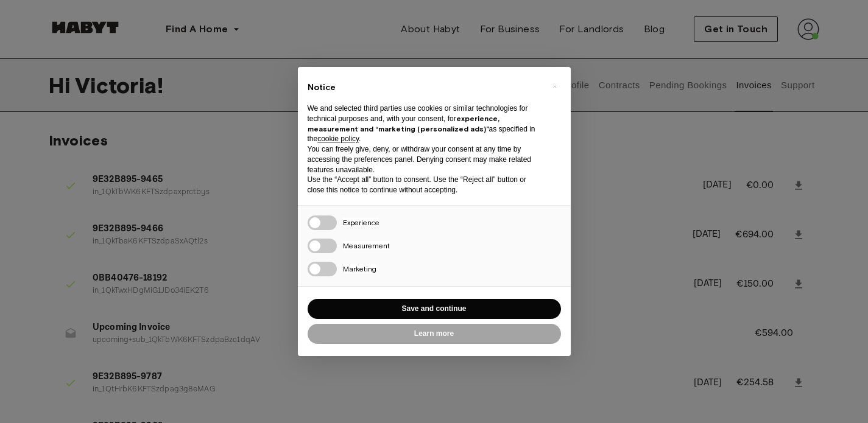 The width and height of the screenshot is (868, 423). What do you see at coordinates (366, 245) in the screenshot?
I see `span: Measurement` at bounding box center [366, 245].